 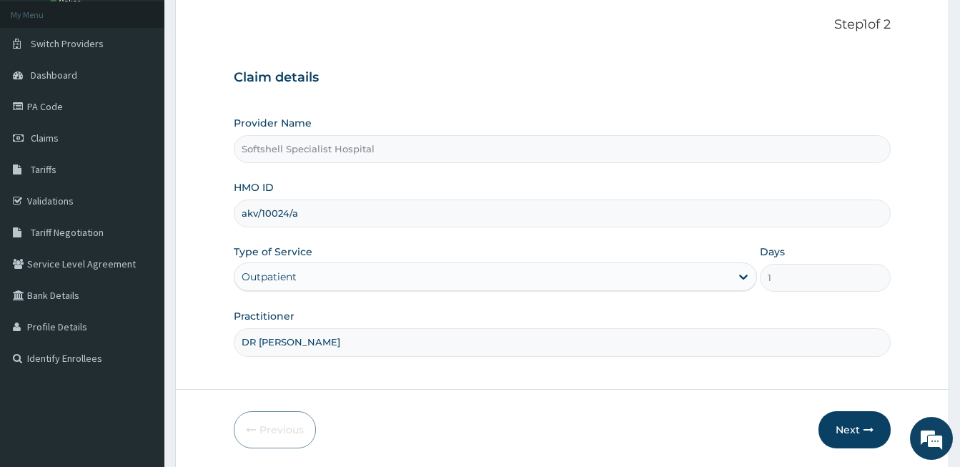 What do you see at coordinates (140, 214) in the screenshot?
I see `span: We're online!` at bounding box center [140, 214].